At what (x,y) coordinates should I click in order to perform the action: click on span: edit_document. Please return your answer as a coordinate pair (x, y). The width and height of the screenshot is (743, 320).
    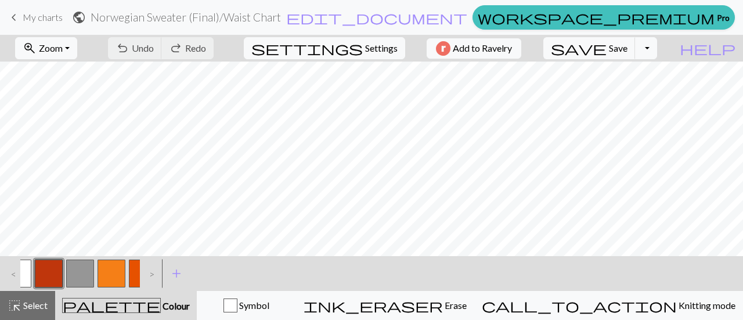
    Looking at the image, I should click on (377, 17).